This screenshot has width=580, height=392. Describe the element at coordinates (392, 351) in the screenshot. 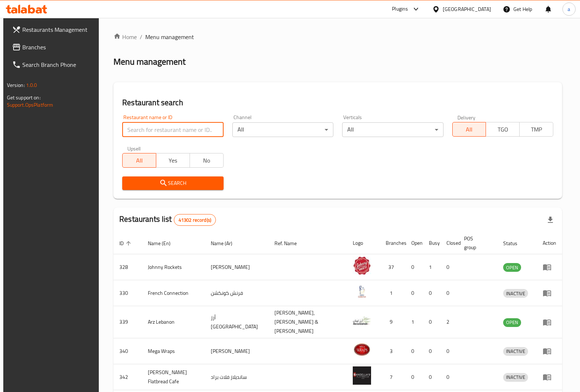

I see `td: 3` at that location.